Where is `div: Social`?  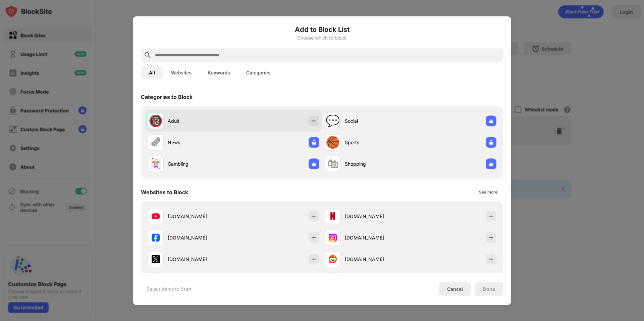 div: Social is located at coordinates (378, 121).